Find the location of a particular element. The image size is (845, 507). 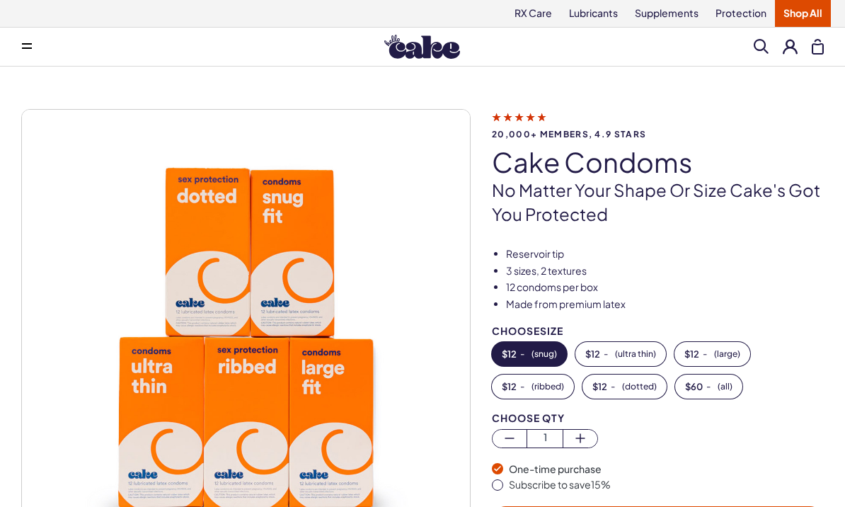

a: 20,000+ members, 4.9 stars is located at coordinates (658, 125).